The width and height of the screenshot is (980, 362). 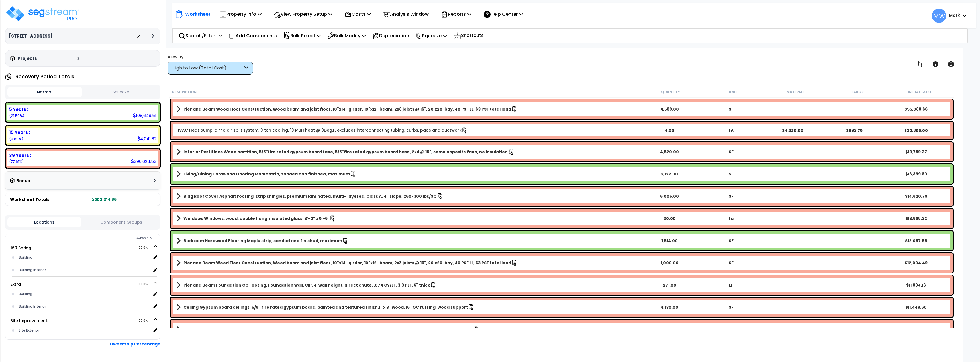 What do you see at coordinates (669, 240) in the screenshot?
I see `div: 1,514.00` at bounding box center [669, 240].